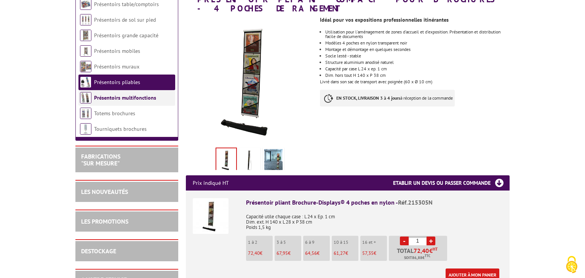 The image size is (585, 278). I want to click on a: LES NOUVEAUTÉS, so click(104, 192).